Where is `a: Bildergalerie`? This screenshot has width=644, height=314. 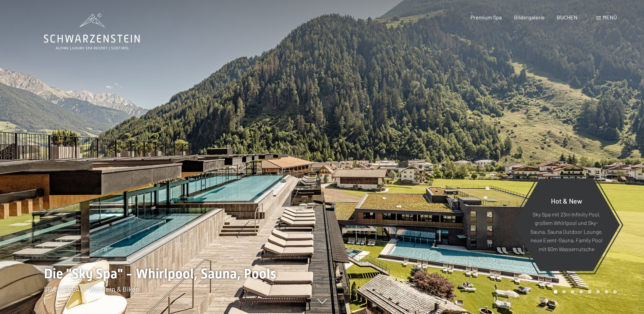
a: Bildergalerie is located at coordinates (529, 17).